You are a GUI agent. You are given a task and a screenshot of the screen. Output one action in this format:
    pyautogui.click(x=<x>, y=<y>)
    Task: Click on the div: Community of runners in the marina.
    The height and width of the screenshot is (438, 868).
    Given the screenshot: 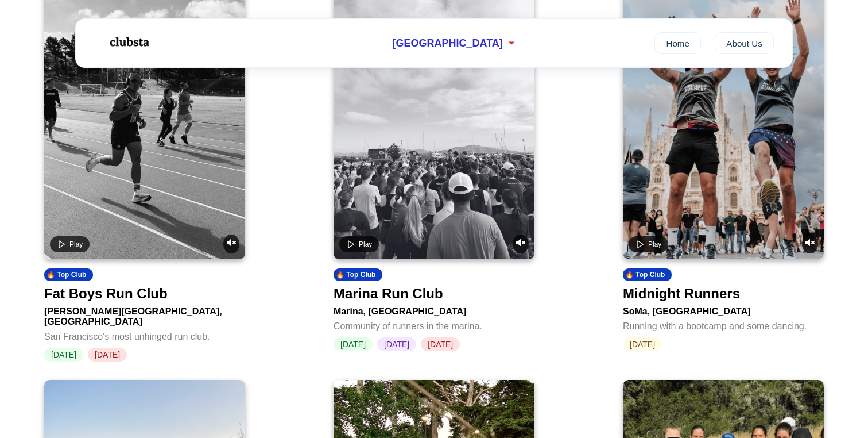 What is the action you would take?
    pyautogui.click(x=434, y=324)
    